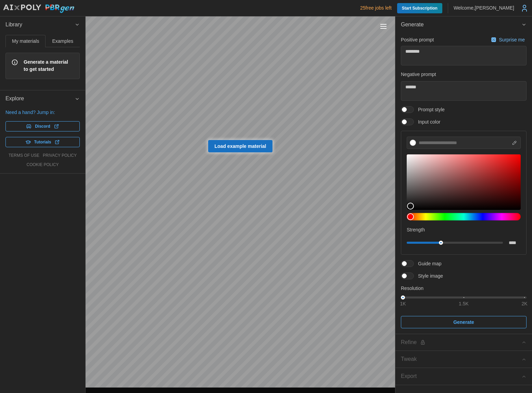  What do you see at coordinates (40, 25) in the screenshot?
I see `span: Library` at bounding box center [40, 25].